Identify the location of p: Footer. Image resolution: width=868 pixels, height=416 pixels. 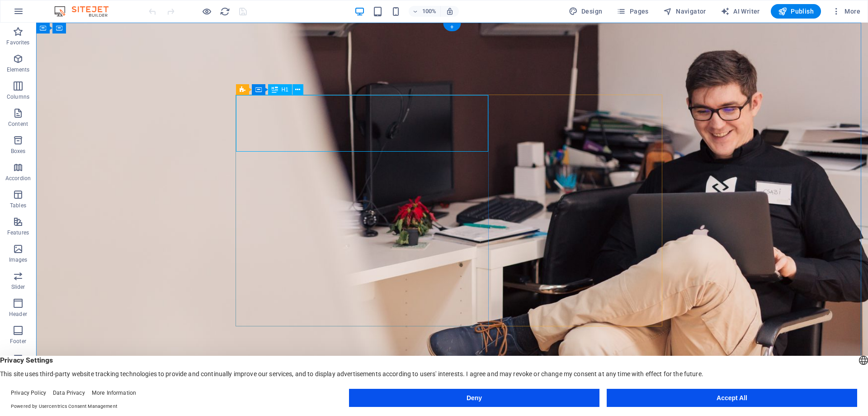
(18, 341).